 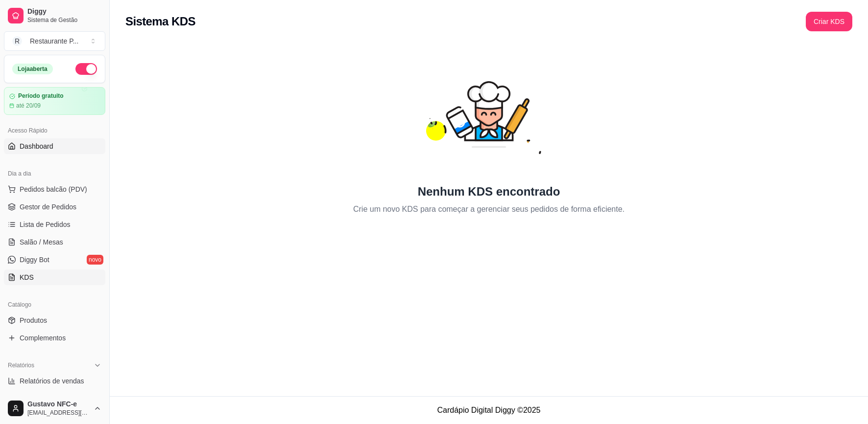 I want to click on span: Sistema de Gestão, so click(x=64, y=20).